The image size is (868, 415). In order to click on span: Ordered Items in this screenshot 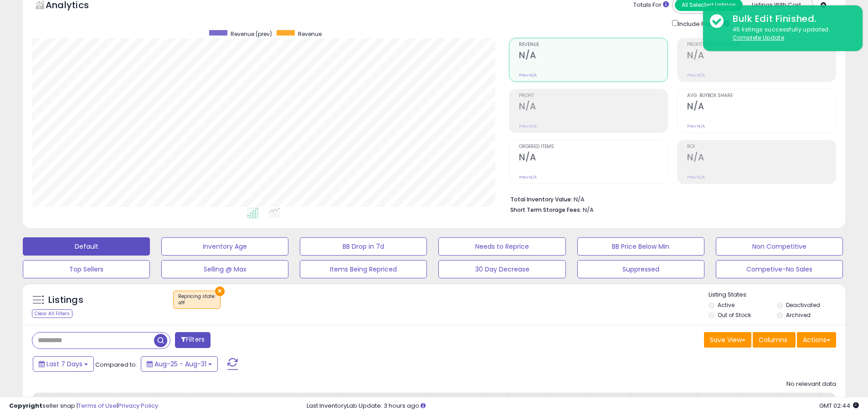, I will do `click(593, 147)`.